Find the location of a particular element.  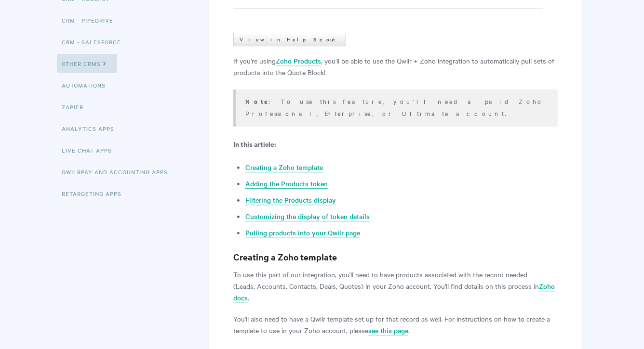

p: You'll also need to have a Qwilr template set up for that record as well. For instructions on how... is located at coordinates (395, 325).